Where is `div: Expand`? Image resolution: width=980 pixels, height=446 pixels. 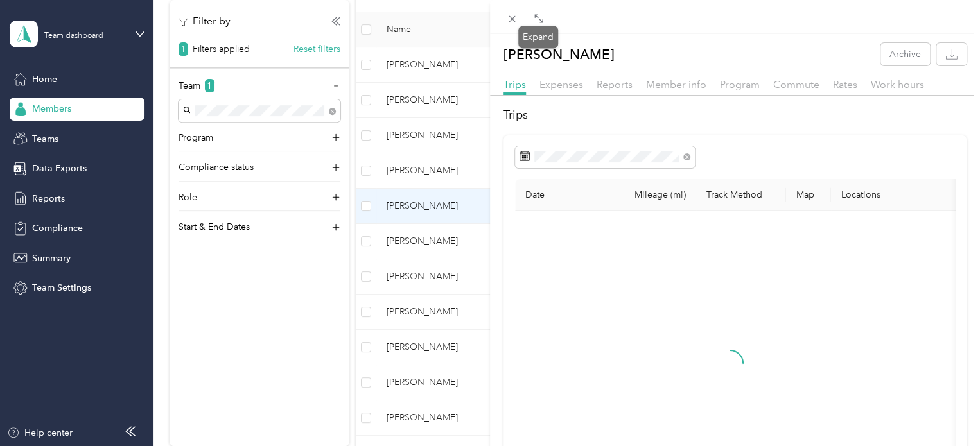
div: Expand is located at coordinates (538, 37).